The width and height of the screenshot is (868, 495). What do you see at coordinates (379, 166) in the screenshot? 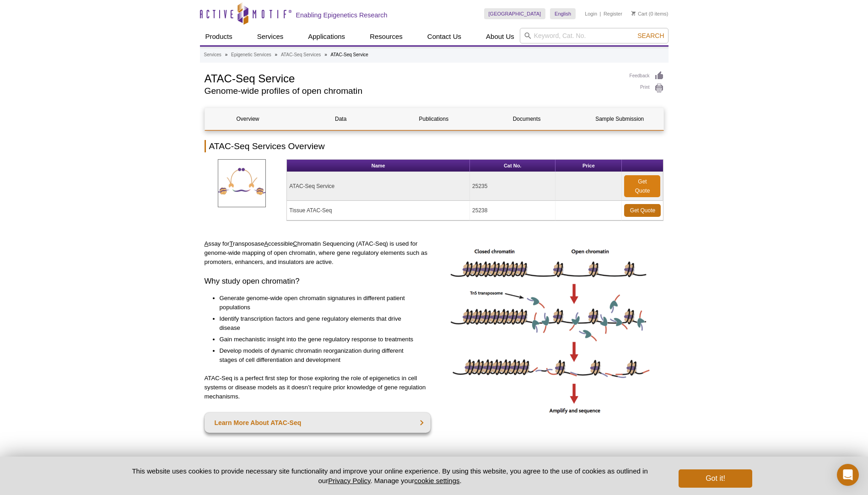
I see `th: Name` at bounding box center [379, 166].